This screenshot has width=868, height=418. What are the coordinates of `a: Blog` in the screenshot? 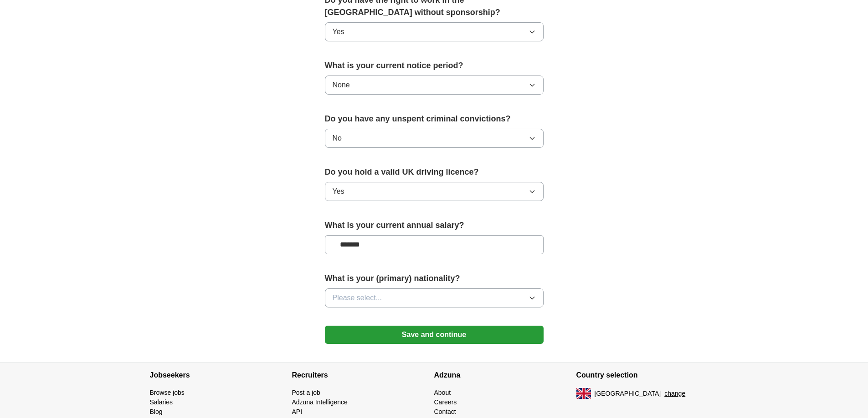 It's located at (156, 412).